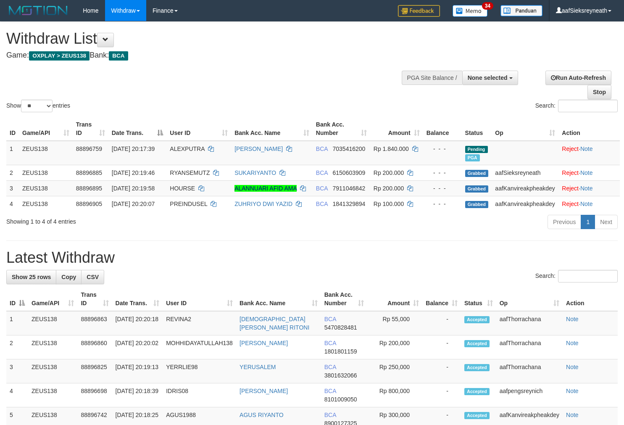  What do you see at coordinates (130, 220) in the screenshot?
I see `div: Showing 1 to 4 of 4 entries` at bounding box center [130, 220].